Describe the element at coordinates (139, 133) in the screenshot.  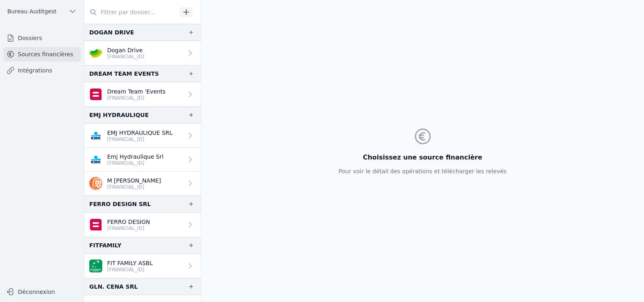
I see `p: EMJ HYDRAULIQUE SRL` at that location.